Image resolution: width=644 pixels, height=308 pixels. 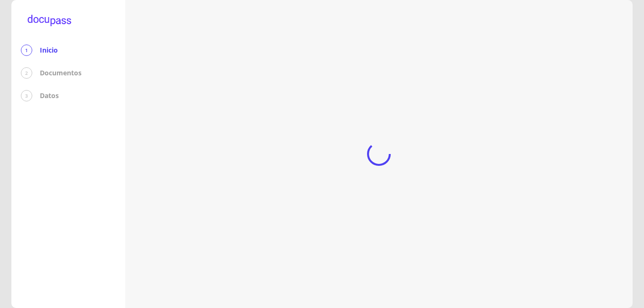 What do you see at coordinates (26, 50) in the screenshot?
I see `div: 1` at bounding box center [26, 50].